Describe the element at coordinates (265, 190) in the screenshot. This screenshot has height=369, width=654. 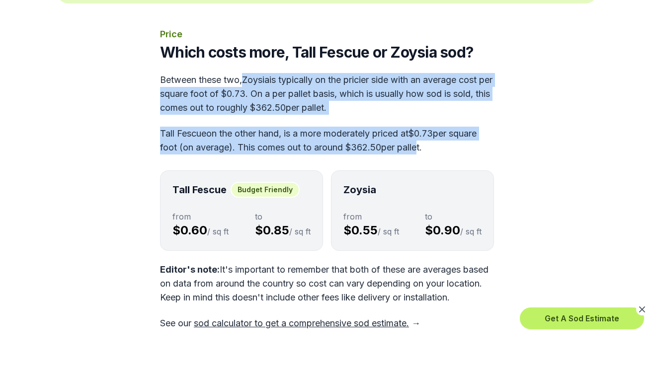
I see `span: Budget Friendly` at that location.